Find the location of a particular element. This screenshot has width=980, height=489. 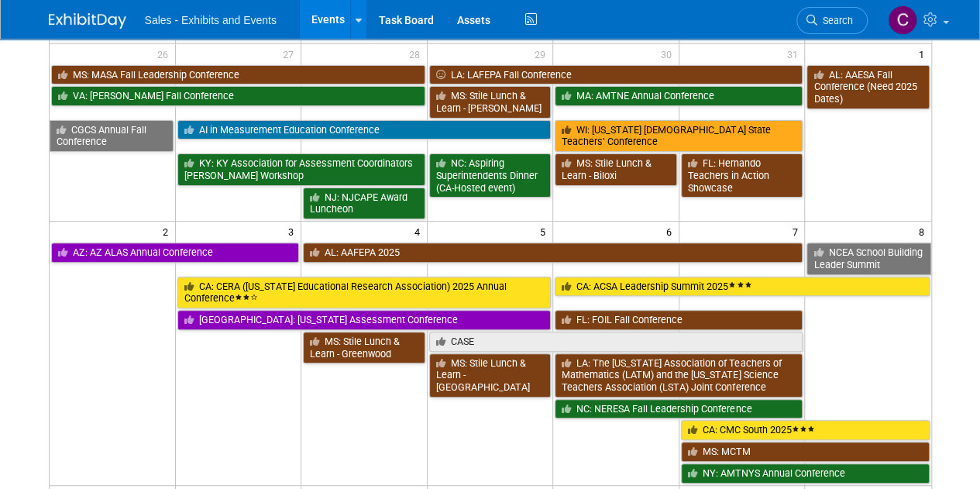

a: AI in Measurement Education Conference is located at coordinates (364, 130).